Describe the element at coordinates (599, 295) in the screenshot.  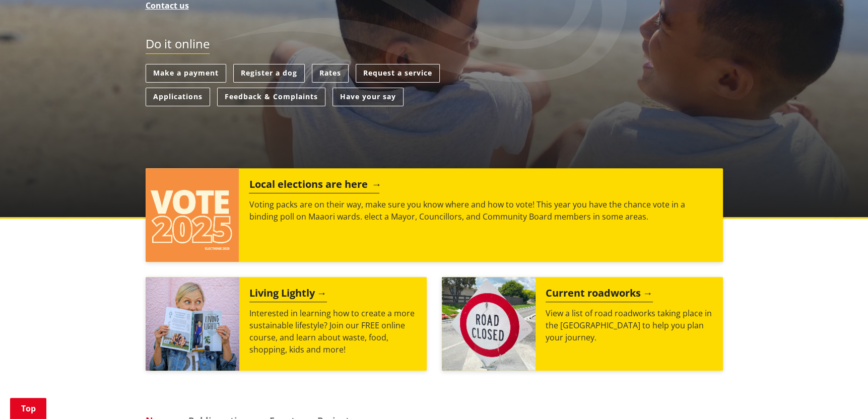
I see `h2: Current roadworks` at that location.